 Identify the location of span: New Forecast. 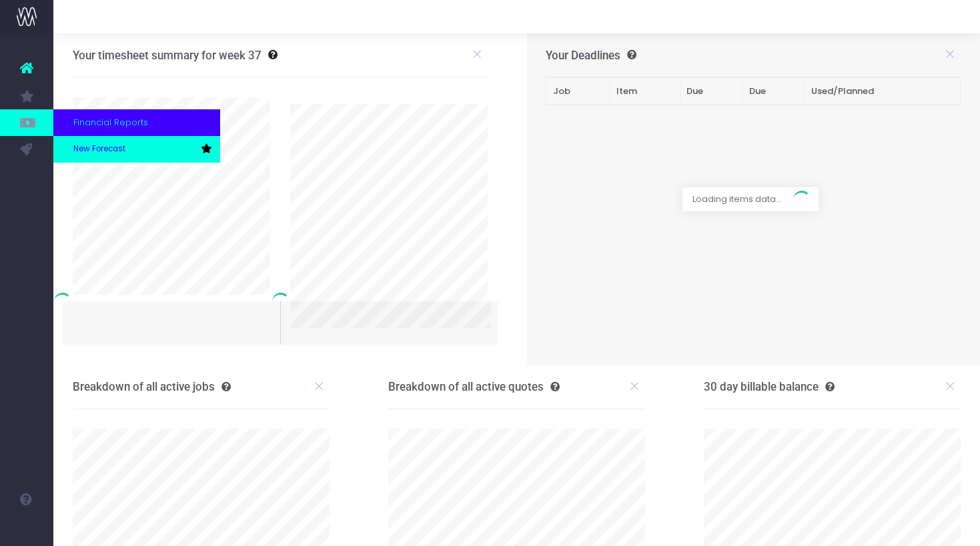
(100, 149).